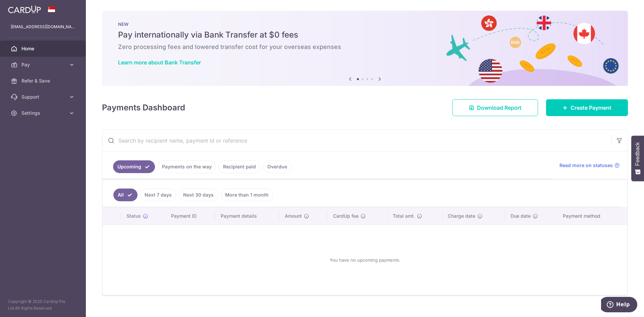 This screenshot has height=317, width=644. I want to click on img: Bank transfer banner, so click(365, 48).